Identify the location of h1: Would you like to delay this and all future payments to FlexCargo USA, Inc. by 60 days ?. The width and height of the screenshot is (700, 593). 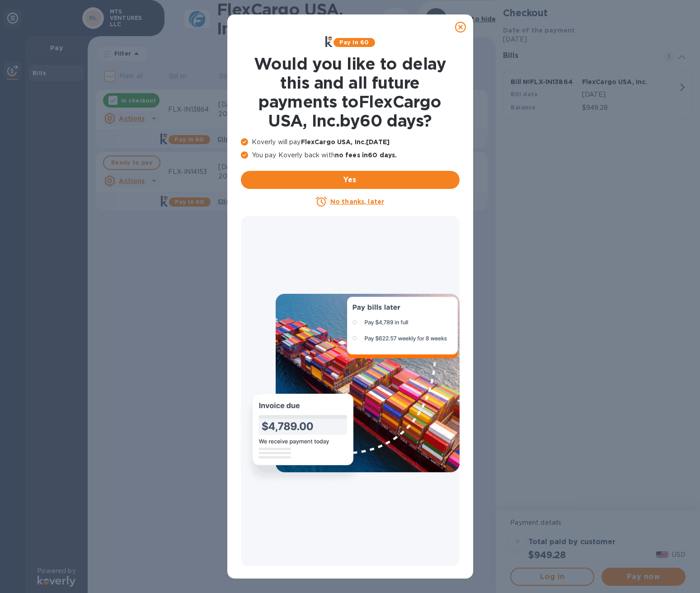
(350, 92).